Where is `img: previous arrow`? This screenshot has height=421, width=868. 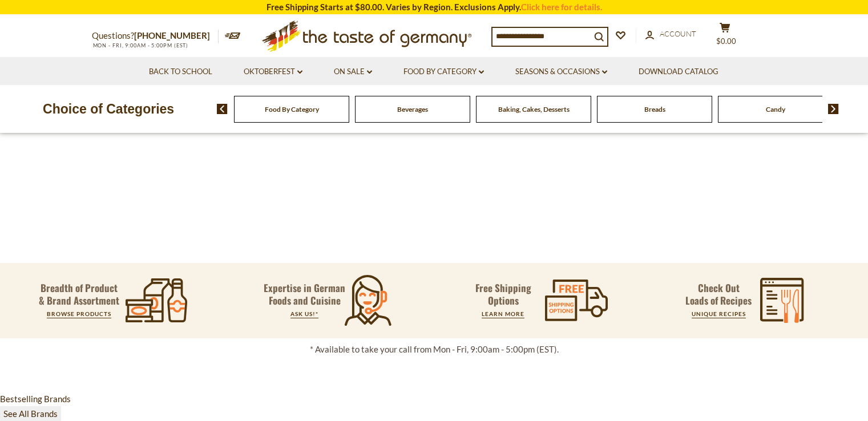
img: previous arrow is located at coordinates (222, 109).